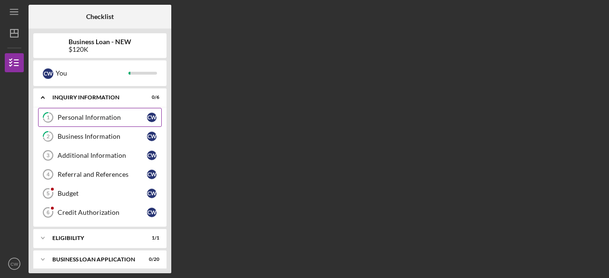  Describe the element at coordinates (100, 175) in the screenshot. I see `a: 4Referral and ReferencesCW` at that location.